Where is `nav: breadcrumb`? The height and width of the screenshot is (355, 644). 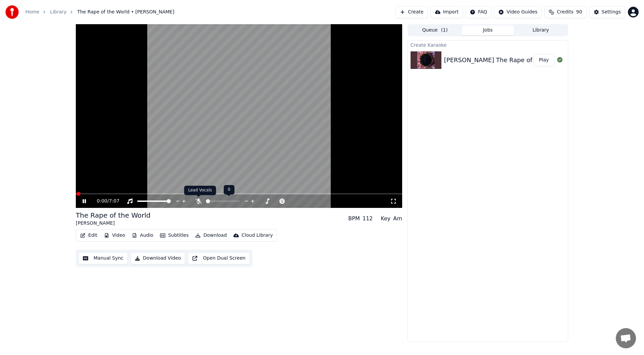 nav: breadcrumb is located at coordinates (100, 12).